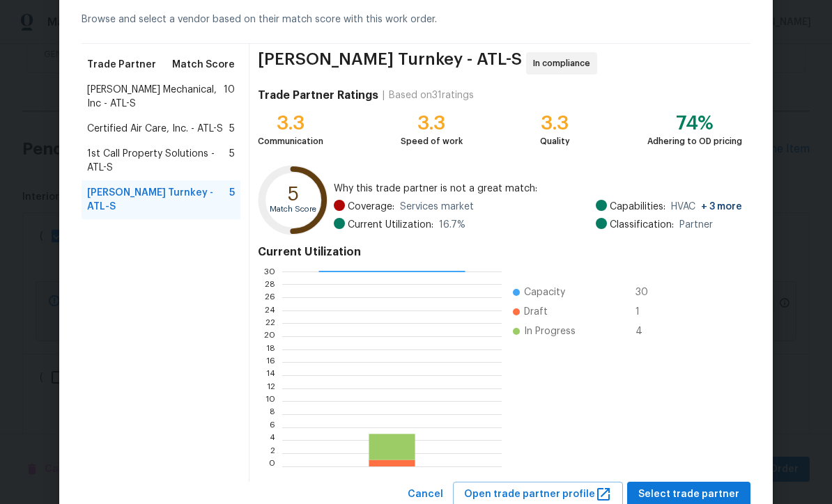  Describe the element at coordinates (271, 350) in the screenshot. I see `text: 18` at that location.